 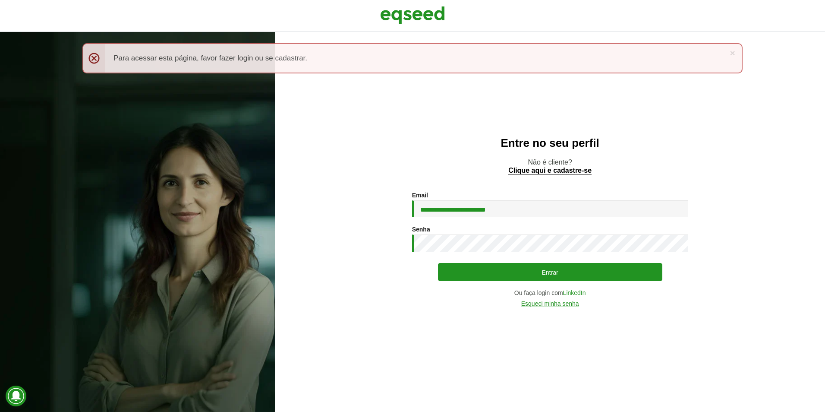 What do you see at coordinates (550, 293) in the screenshot?
I see `div: Ou faça login com` at bounding box center [550, 293].